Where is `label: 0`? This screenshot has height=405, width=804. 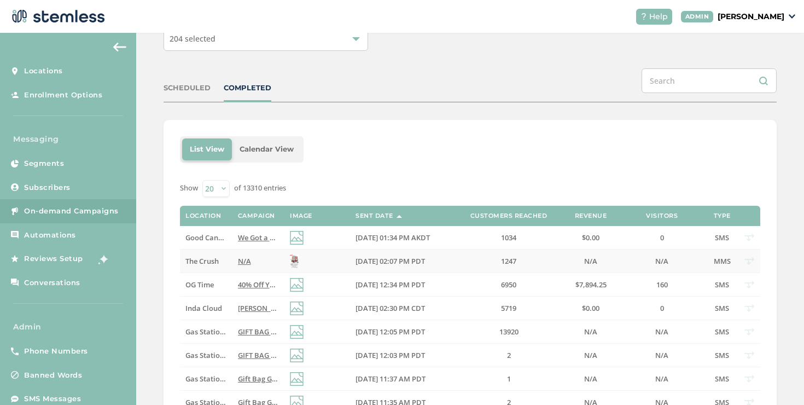
label: 0 is located at coordinates (662, 237).